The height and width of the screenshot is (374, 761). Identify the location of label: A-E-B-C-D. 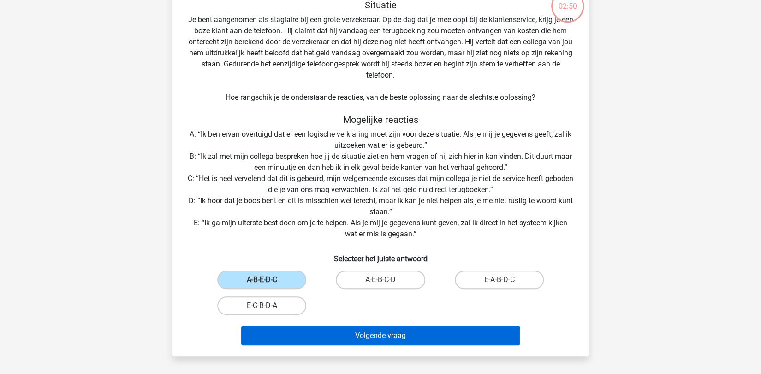
(380, 279).